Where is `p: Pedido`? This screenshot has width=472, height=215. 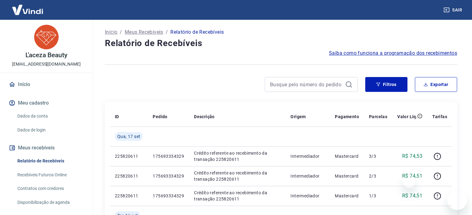 p: Pedido is located at coordinates (160, 117).